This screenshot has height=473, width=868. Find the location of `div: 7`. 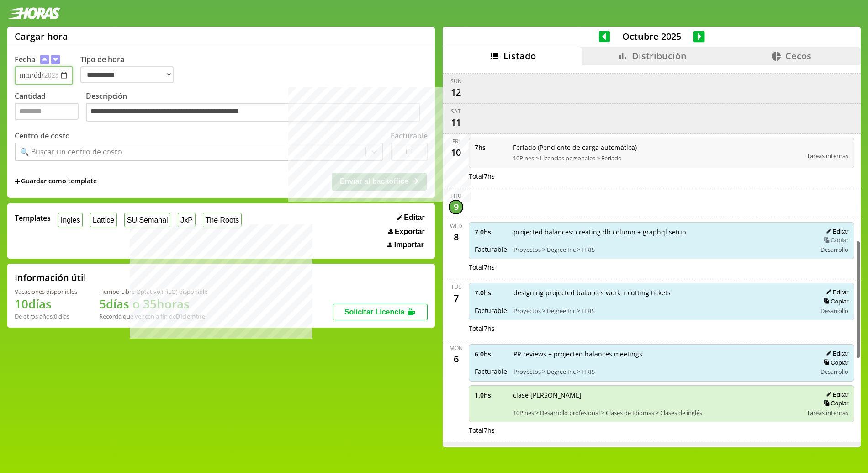

div: 7 is located at coordinates (456, 298).